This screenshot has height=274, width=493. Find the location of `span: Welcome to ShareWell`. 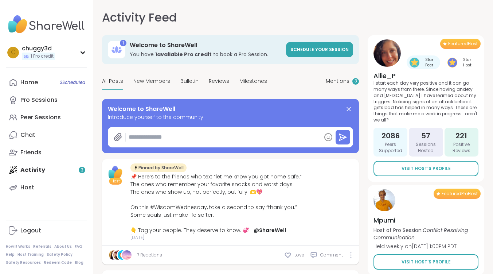

span: Welcome to ShareWell is located at coordinates (141, 109).